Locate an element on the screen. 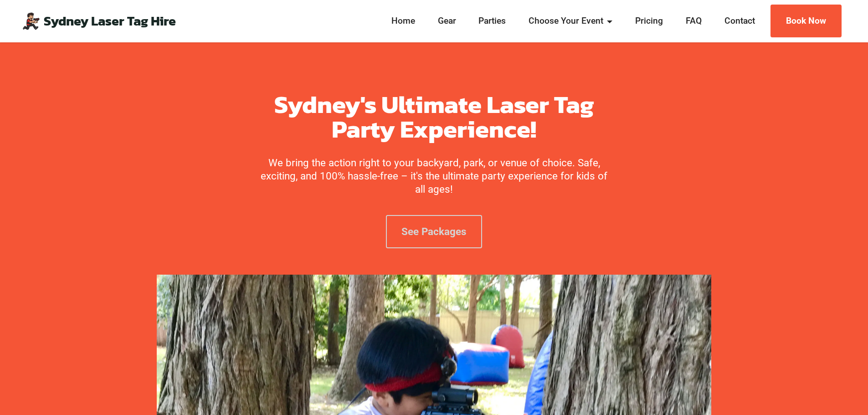 The height and width of the screenshot is (415, 868). a: Sydney Laser Tag Hire is located at coordinates (110, 21).